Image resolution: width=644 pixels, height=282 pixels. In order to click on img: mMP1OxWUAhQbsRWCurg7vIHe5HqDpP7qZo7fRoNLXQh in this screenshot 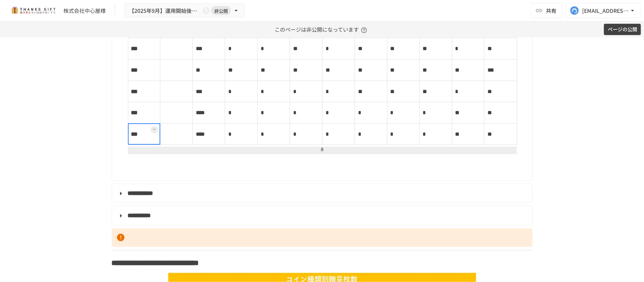, I will do `click(33, 11)`.